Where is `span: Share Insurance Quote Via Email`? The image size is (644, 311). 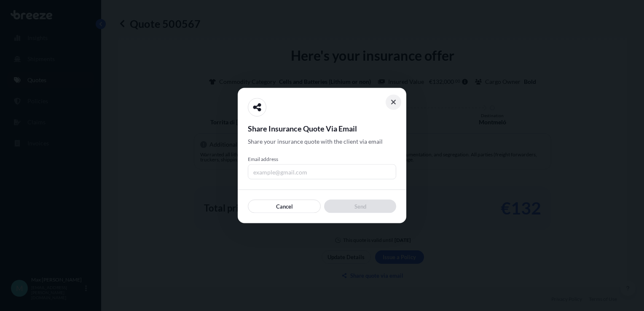 span: Share Insurance Quote Via Email is located at coordinates (322, 129).